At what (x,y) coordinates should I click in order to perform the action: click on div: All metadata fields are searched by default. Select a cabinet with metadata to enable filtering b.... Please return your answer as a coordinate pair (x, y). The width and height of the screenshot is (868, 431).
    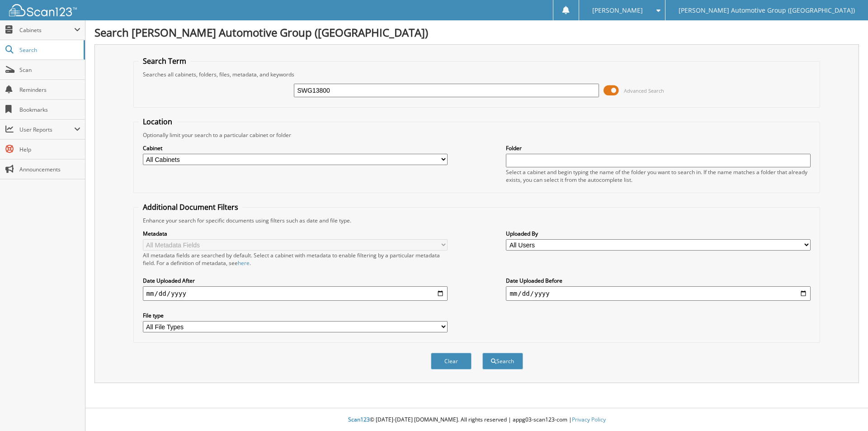
    Looking at the image, I should click on (295, 259).